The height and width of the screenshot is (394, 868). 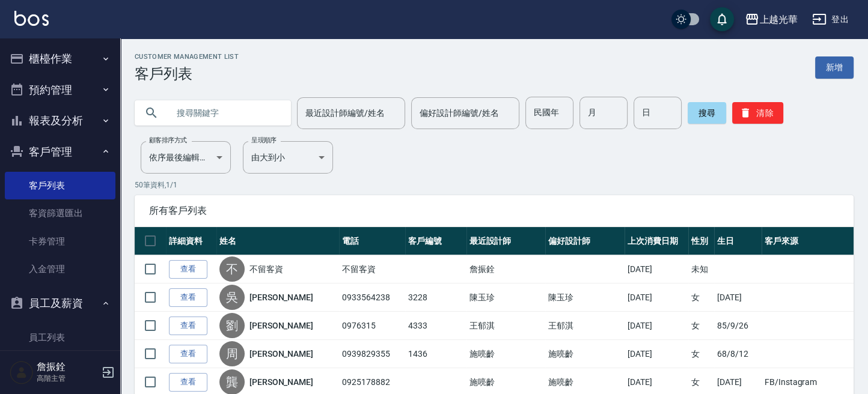 What do you see at coordinates (191, 241) in the screenshot?
I see `th: 詳細資料` at bounding box center [191, 241].